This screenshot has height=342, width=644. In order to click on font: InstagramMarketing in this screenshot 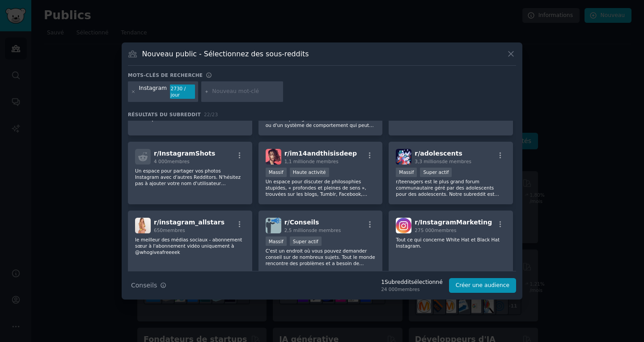, I will do `click(455, 222)`.